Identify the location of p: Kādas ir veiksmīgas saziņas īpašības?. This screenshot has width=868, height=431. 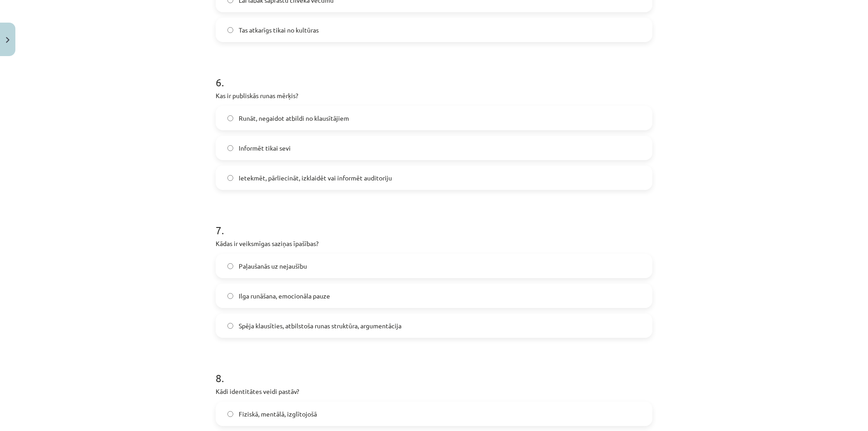
(434, 243).